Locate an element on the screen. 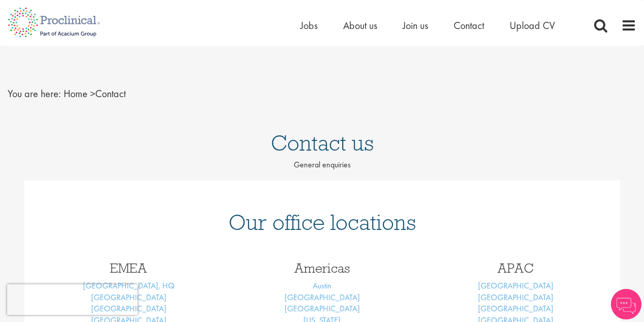 The height and width of the screenshot is (322, 644). a: About us is located at coordinates (360, 26).